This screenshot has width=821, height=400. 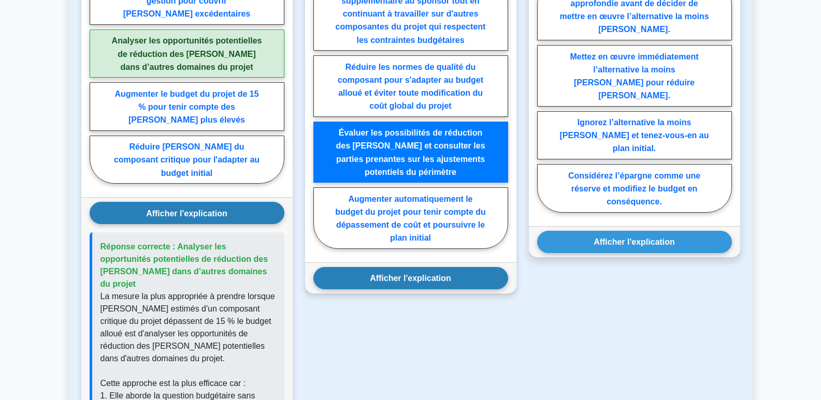 What do you see at coordinates (410, 218) in the screenshot?
I see `font: Augmenter automatiquement le budget du projet pour tenir compte du dépassement de coût et poursui...` at bounding box center [410, 218].